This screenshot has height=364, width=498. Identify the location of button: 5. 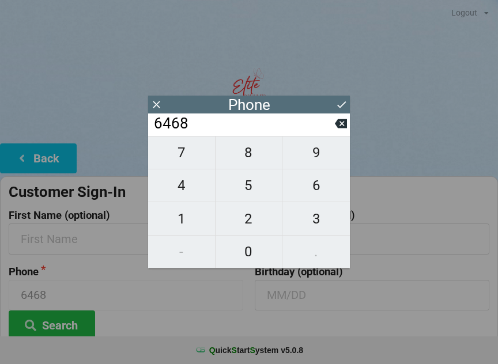
(249, 186).